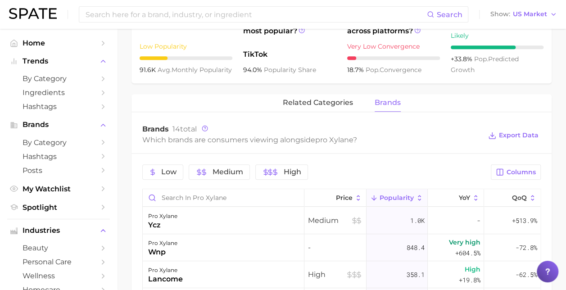 The height and width of the screenshot is (290, 566). I want to click on button: QoQ, so click(512, 198).